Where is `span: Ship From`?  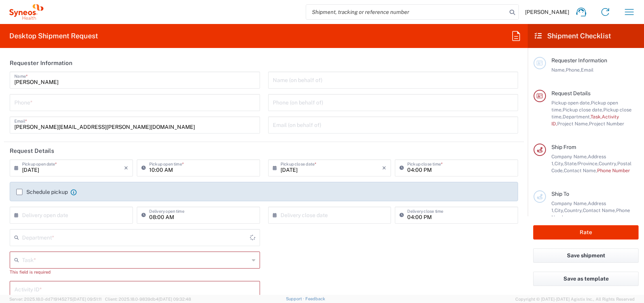 span: Ship From is located at coordinates (564, 147).